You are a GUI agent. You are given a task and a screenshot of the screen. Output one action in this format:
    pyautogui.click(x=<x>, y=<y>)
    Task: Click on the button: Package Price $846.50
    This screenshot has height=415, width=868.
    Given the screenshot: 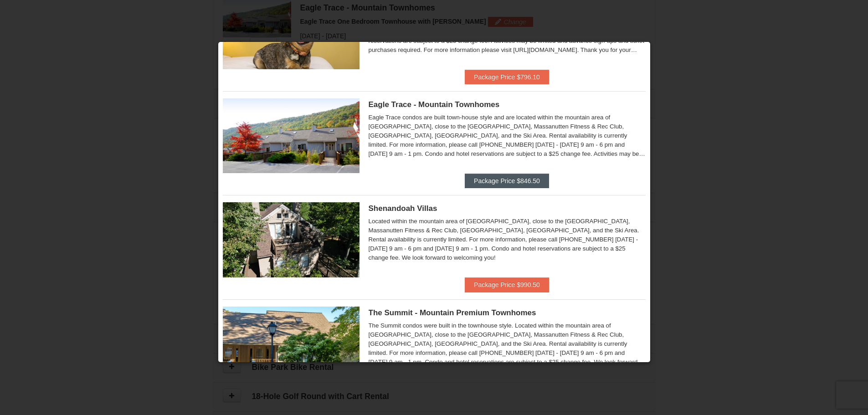 What is the action you would take?
    pyautogui.click(x=507, y=181)
    